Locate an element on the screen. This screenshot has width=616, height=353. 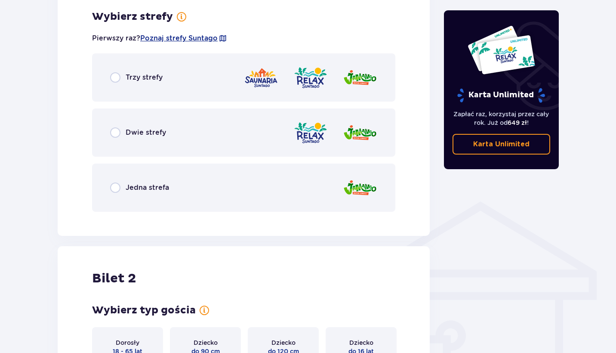
p: Pierwszy raz? is located at coordinates (160, 38).